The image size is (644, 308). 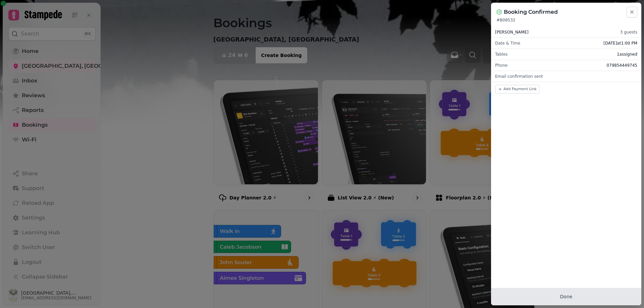 What do you see at coordinates (566, 20) in the screenshot?
I see `p: # B08532` at bounding box center [566, 20].